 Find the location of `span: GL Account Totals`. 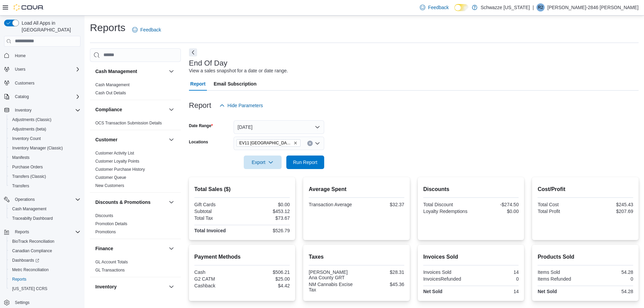

span: GL Account Totals is located at coordinates (112, 262).